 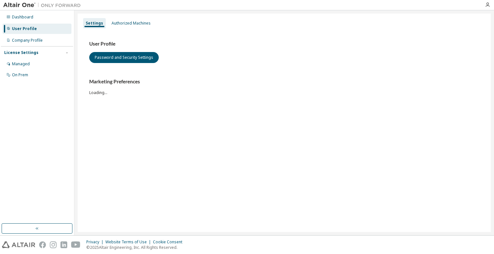 I want to click on div: User Profile, so click(x=24, y=29).